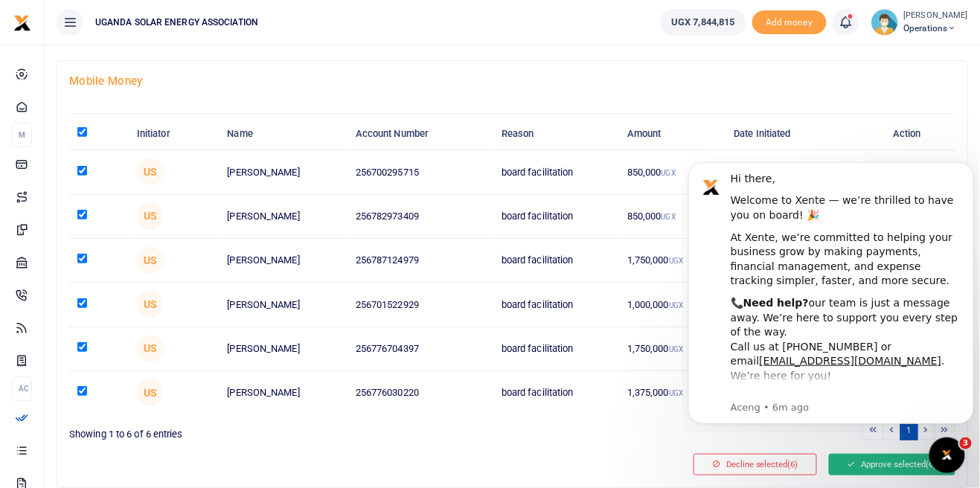  Describe the element at coordinates (164, 59) in the screenshot. I see `div: Welcome to Xente — we’re thrilled to have you on board! 🎉` at that location.